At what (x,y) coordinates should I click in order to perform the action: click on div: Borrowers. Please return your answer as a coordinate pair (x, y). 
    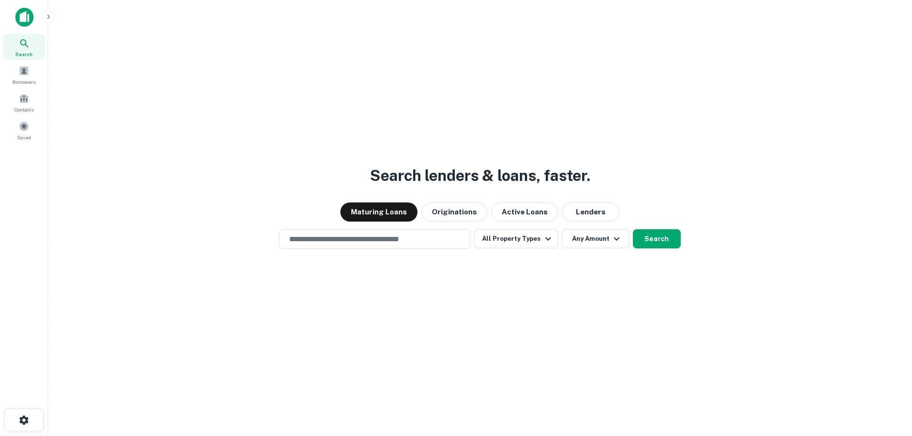
    Looking at the image, I should click on (24, 75).